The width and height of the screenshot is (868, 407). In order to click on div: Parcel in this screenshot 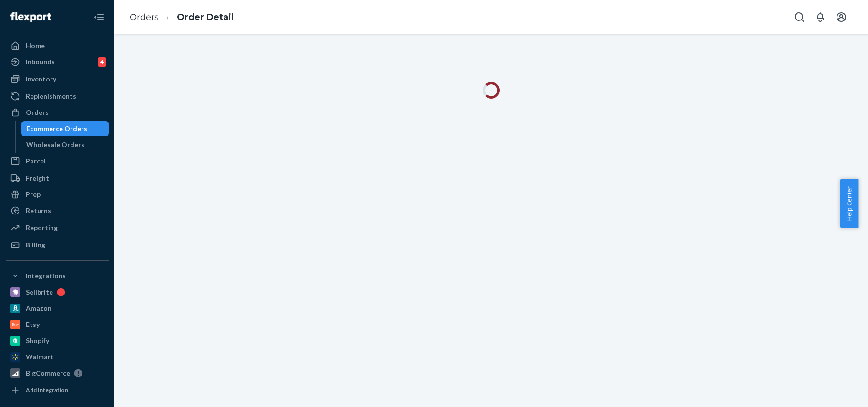, I will do `click(36, 161)`.